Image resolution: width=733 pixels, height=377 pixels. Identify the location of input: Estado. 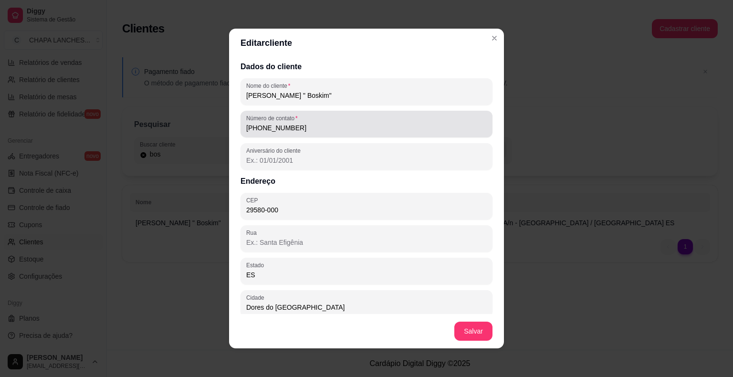
(366, 275).